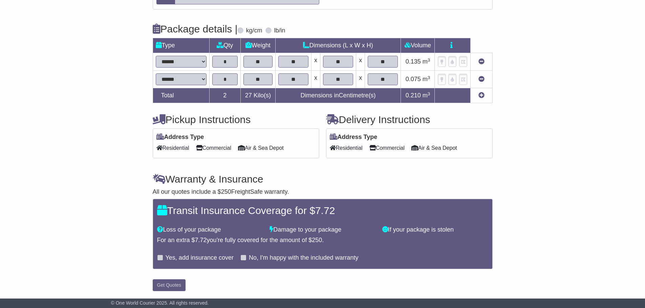 This screenshot has width=645, height=308. I want to click on h4: Pickup Instructions, so click(236, 119).